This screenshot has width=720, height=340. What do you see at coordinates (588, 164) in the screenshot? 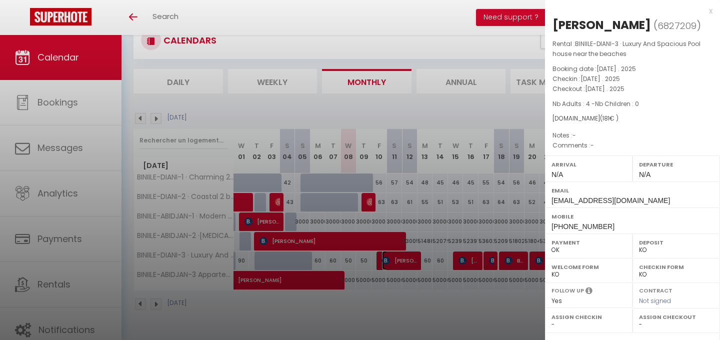
I see `label: Arrival` at bounding box center [588, 164].